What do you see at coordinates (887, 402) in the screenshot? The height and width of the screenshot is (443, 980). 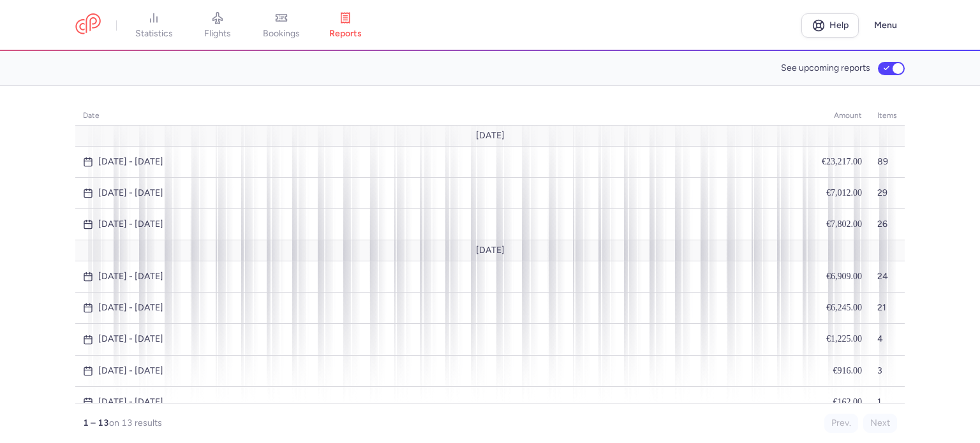 I see `td: 1` at bounding box center [887, 402].